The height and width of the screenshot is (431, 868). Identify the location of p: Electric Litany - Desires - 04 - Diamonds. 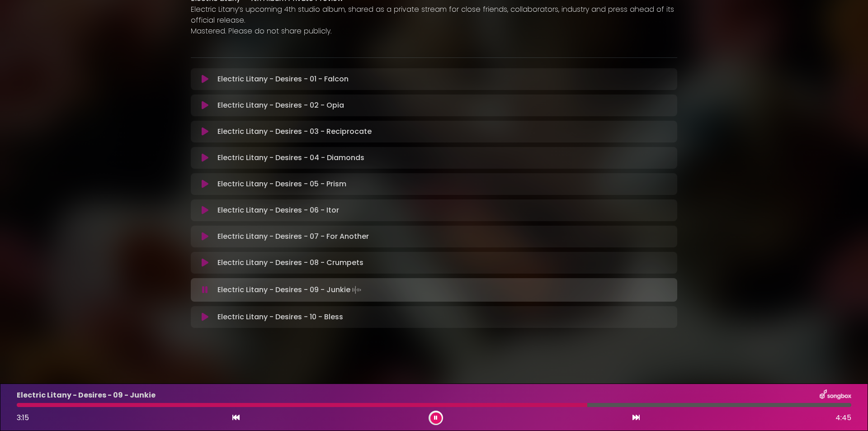
(291, 157).